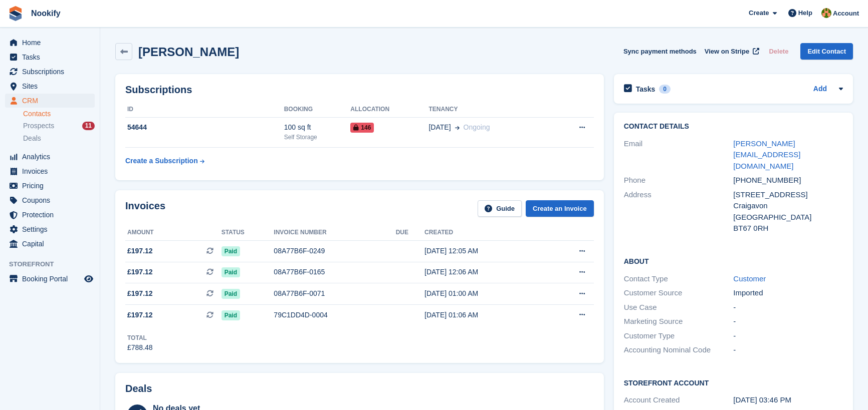  I want to click on span: Tasks, so click(52, 57).